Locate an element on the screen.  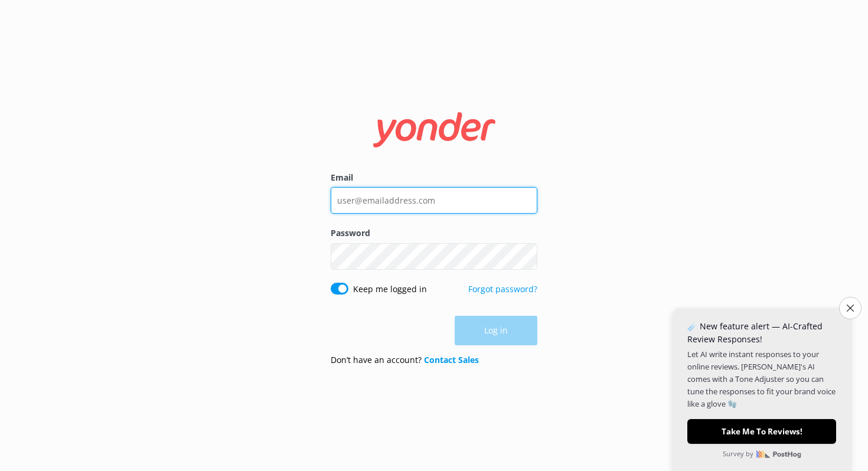
button: Show password is located at coordinates (526, 257).